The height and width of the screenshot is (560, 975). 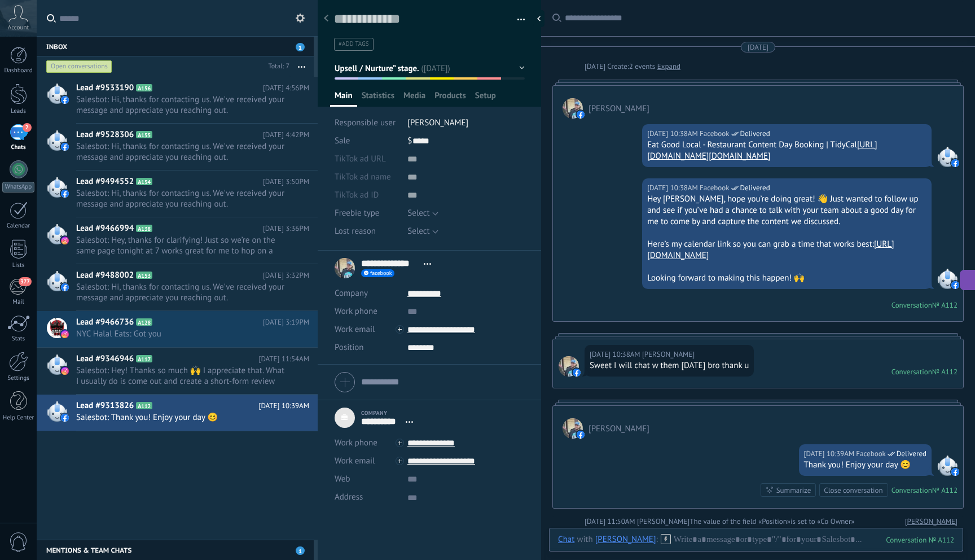 What do you see at coordinates (485, 98) in the screenshot?
I see `span: Setup` at bounding box center [485, 98].